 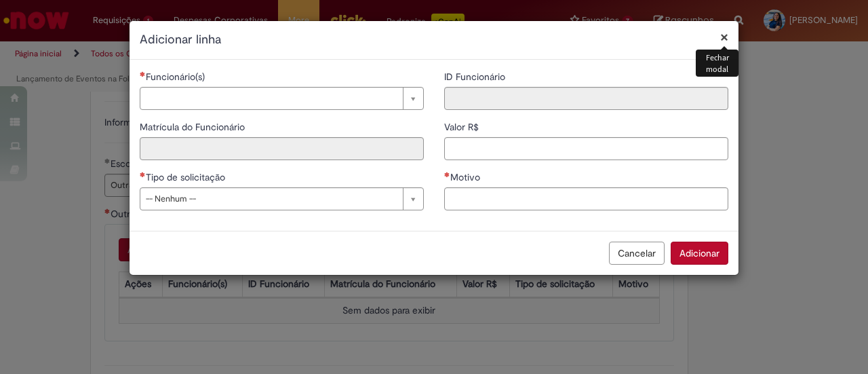 I want to click on span: Tipo de solicitação, so click(x=187, y=177).